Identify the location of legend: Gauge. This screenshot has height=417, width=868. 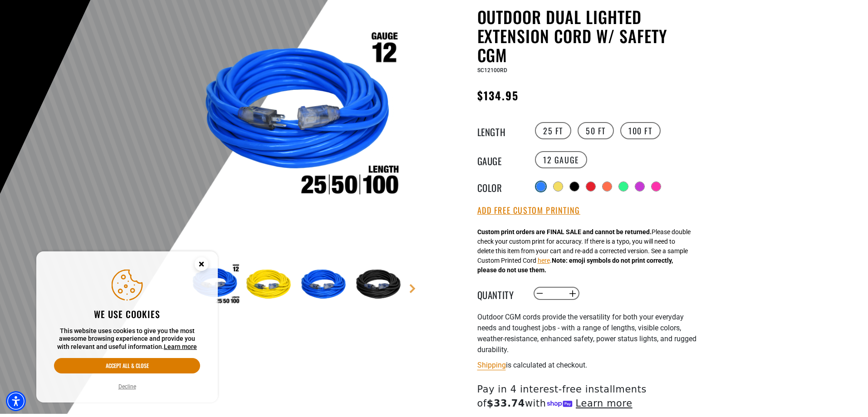
(500, 159).